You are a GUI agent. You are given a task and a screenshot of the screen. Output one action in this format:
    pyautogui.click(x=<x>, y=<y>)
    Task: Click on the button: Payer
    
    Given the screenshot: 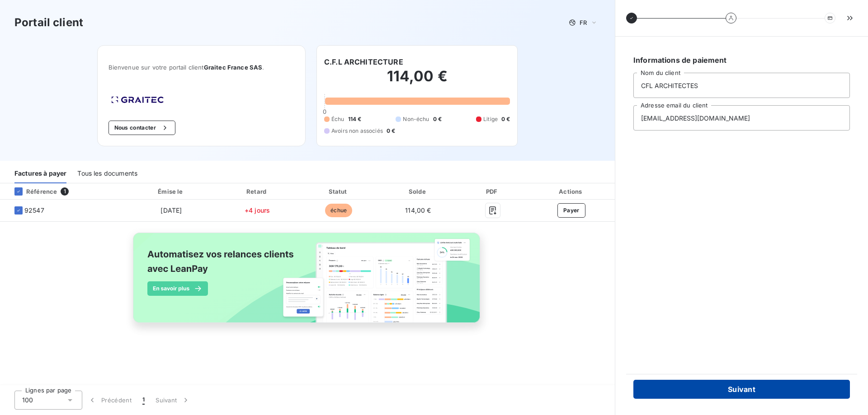 What is the action you would take?
    pyautogui.click(x=572, y=210)
    